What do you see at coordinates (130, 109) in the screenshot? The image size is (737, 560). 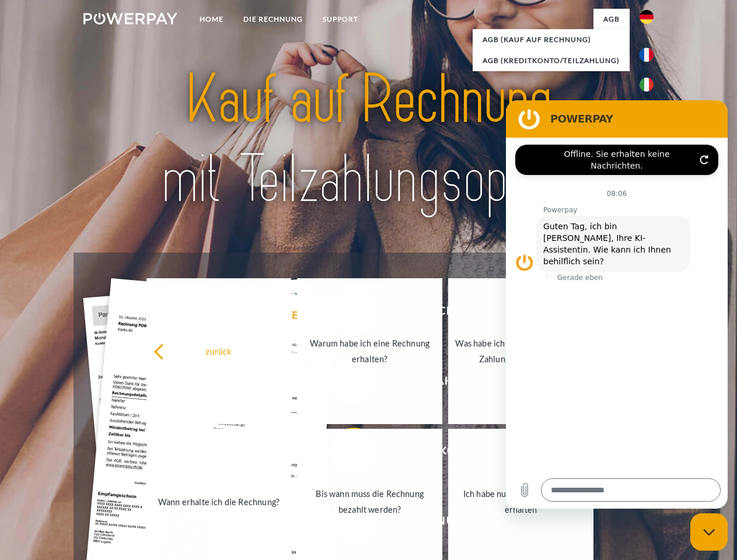 I see `p: Powerpay` at bounding box center [130, 109].